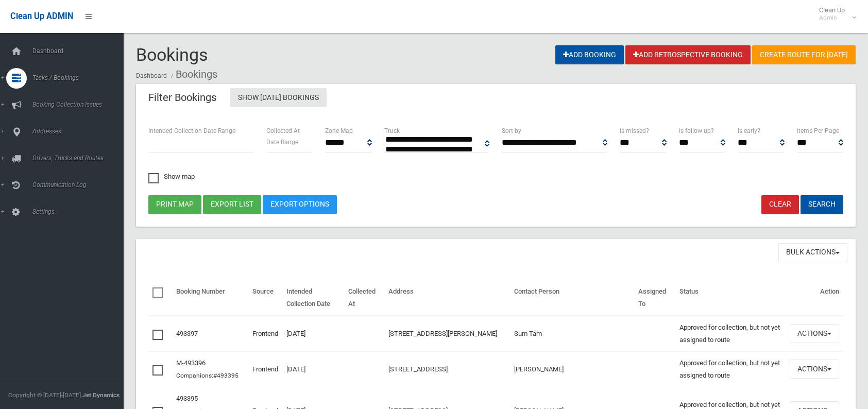  What do you see at coordinates (832, 17) in the screenshot?
I see `small: Admin` at bounding box center [832, 17].